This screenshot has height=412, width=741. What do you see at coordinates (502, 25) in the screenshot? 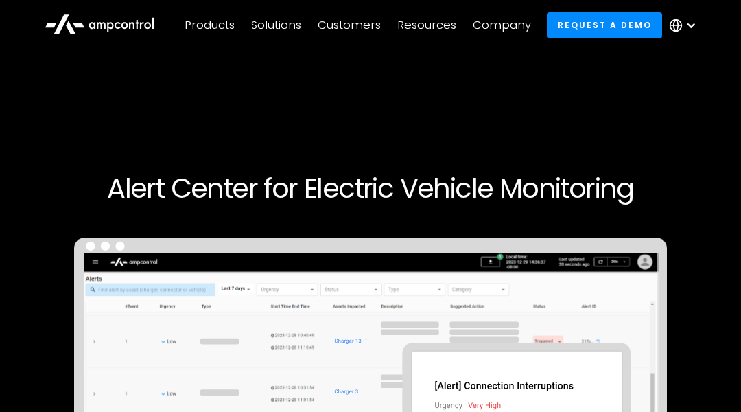
I see `div: Company` at bounding box center [502, 25].